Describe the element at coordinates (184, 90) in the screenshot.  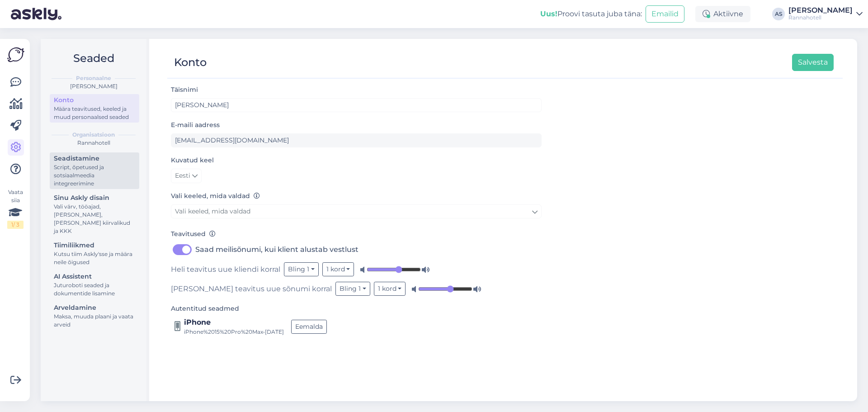
I see `label: Täisnimi` at that location.